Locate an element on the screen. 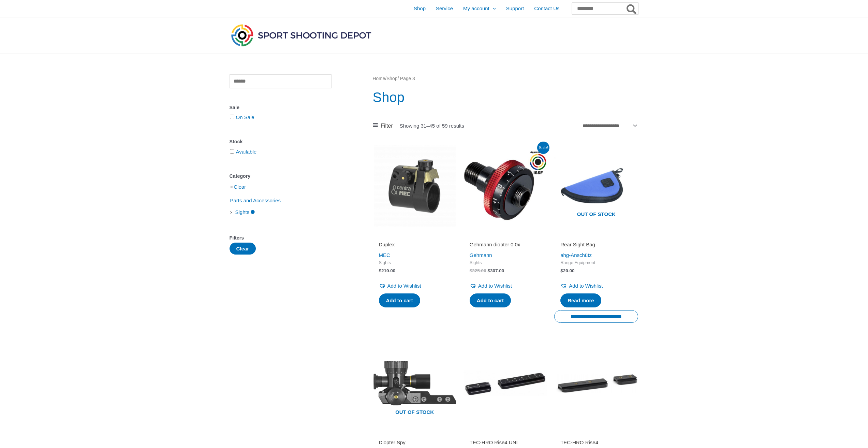 This screenshot has height=448, width=868. a: ahg-Anschütz is located at coordinates (576, 255).